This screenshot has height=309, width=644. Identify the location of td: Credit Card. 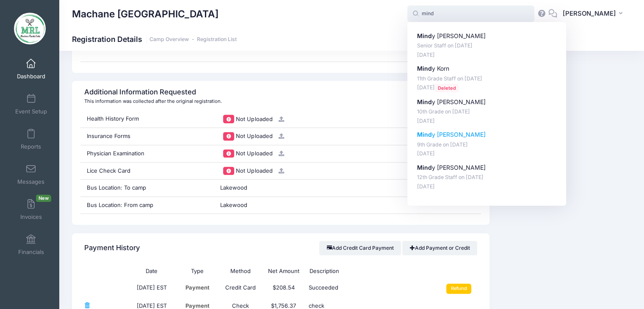
(240, 288).